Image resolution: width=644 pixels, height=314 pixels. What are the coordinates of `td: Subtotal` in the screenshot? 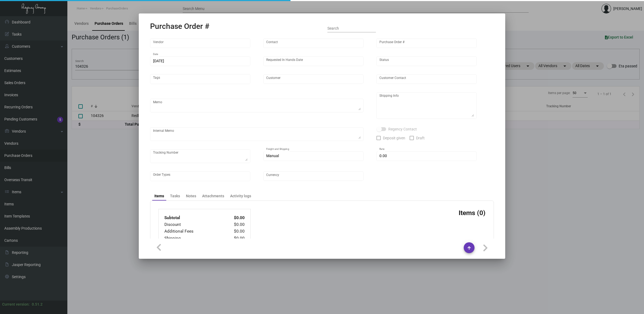 It's located at (194, 218).